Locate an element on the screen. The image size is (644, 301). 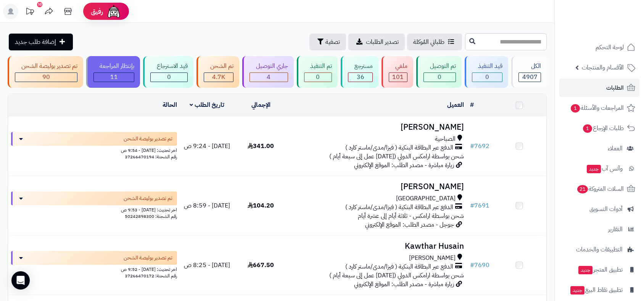
span: رقم الشحنة: 37266470172 is located at coordinates (151, 276).